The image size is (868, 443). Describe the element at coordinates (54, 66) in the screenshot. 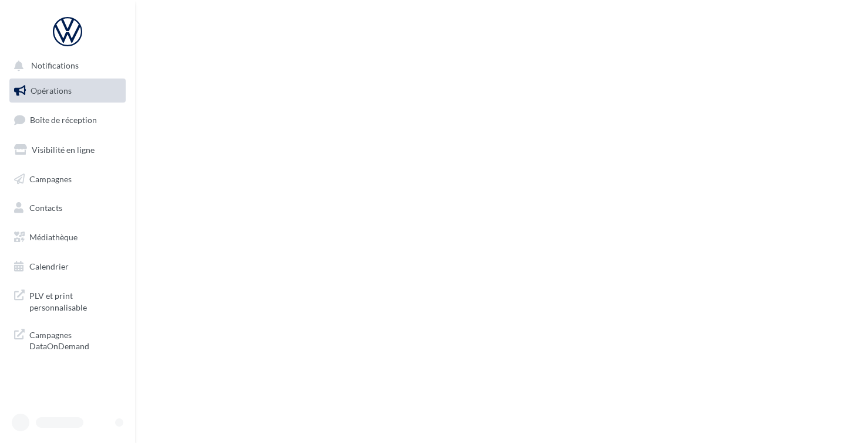

I see `span: Notifications` at that location.